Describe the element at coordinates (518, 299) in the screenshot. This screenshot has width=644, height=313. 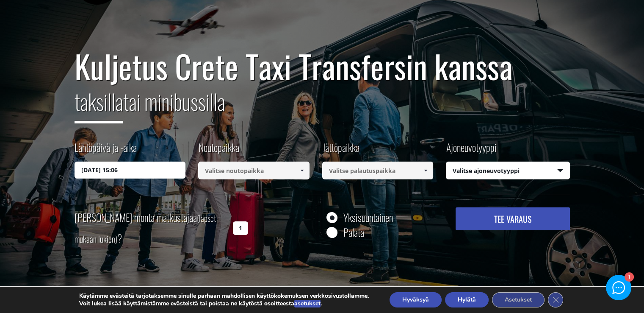
I see `font: Asetukset` at that location.